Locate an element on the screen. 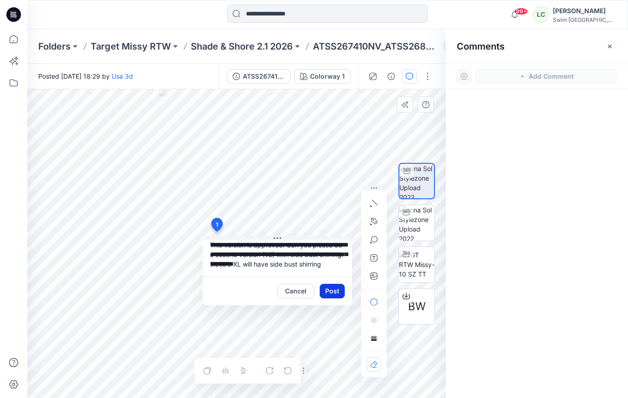 The image size is (628, 398). a: Target Missy RTW is located at coordinates (131, 46).